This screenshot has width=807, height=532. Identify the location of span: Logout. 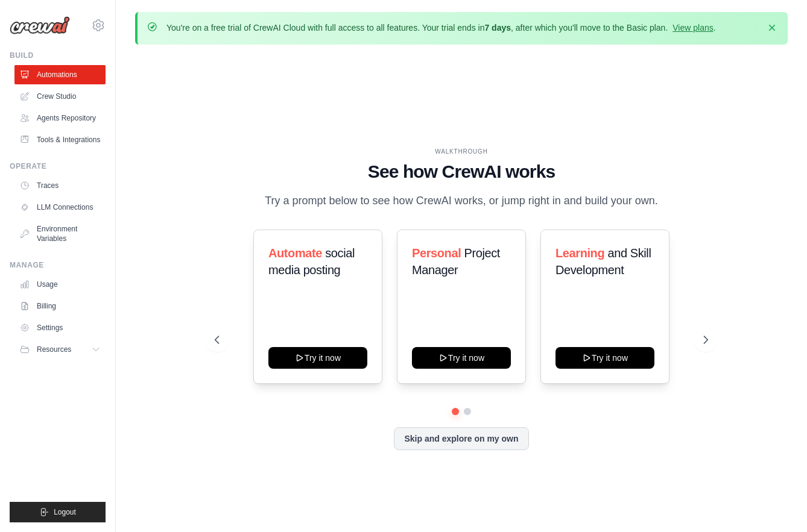
(65, 512).